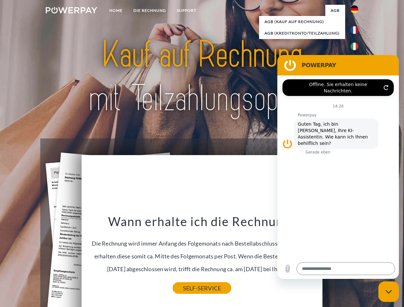 This screenshot has width=404, height=307. What do you see at coordinates (61, 51) in the screenshot?
I see `p: 14:26` at bounding box center [61, 51].